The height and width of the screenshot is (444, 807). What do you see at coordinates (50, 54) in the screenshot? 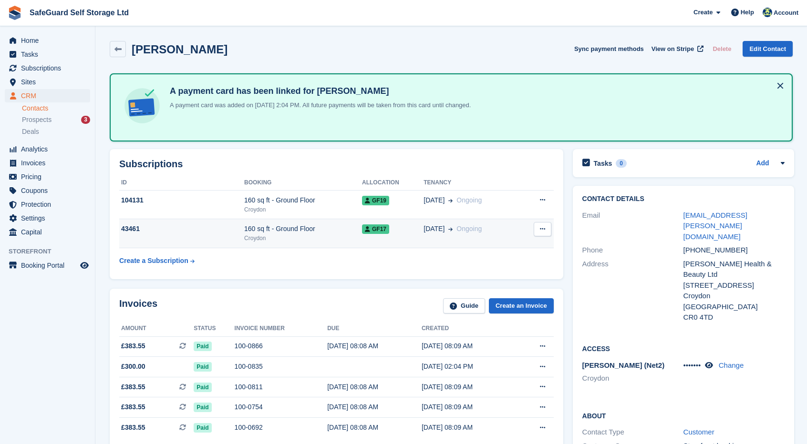
I see `span: Tasks` at bounding box center [50, 54].